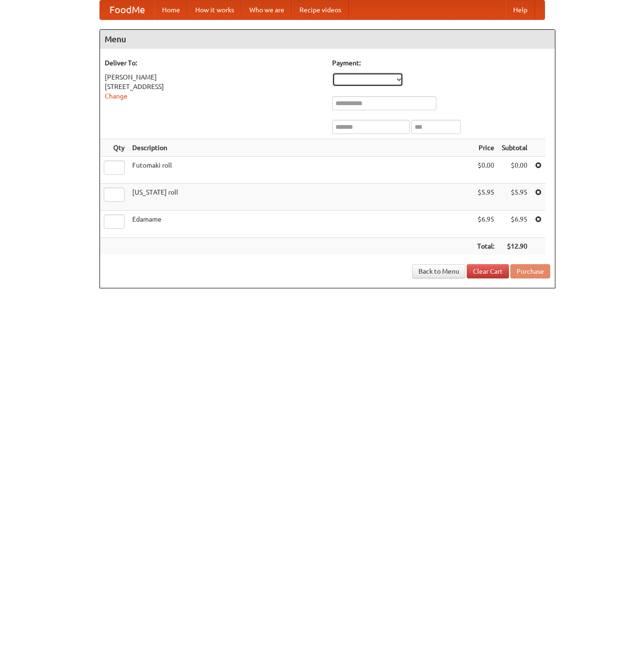  What do you see at coordinates (171, 10) in the screenshot?
I see `a: Home` at bounding box center [171, 10].